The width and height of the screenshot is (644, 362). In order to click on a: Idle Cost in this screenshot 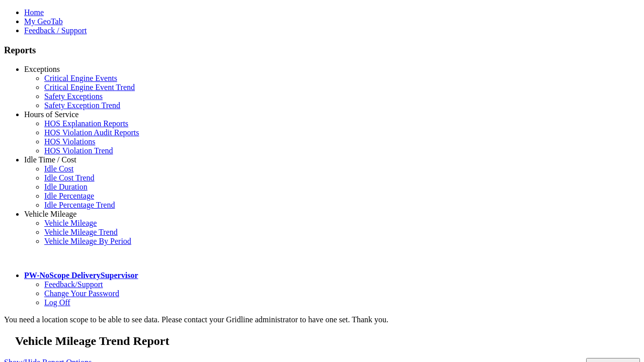, I will do `click(59, 168)`.